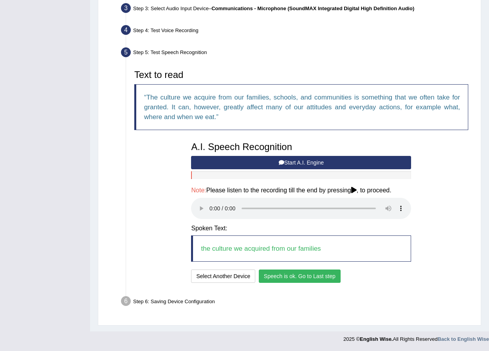 Image resolution: width=489 pixels, height=351 pixels. Describe the element at coordinates (299, 276) in the screenshot. I see `button: Speech is ok. Go to Last step` at that location.